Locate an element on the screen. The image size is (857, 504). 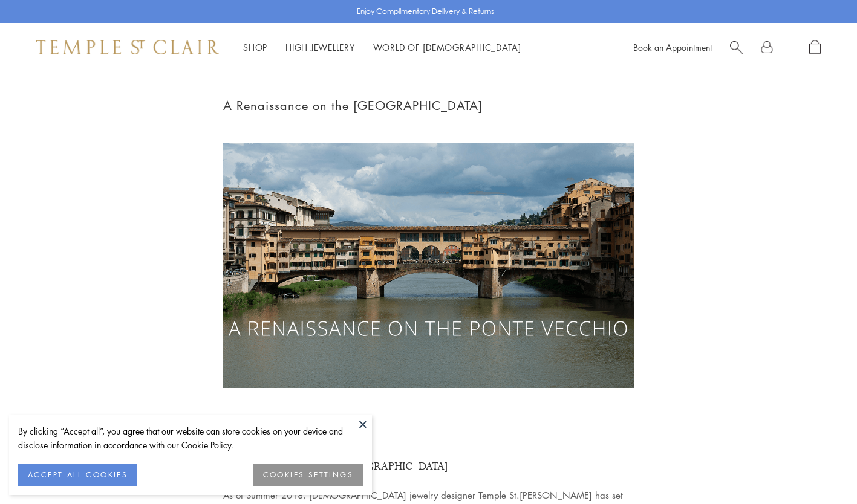
img: Temple St. Clair is located at coordinates (128, 47).